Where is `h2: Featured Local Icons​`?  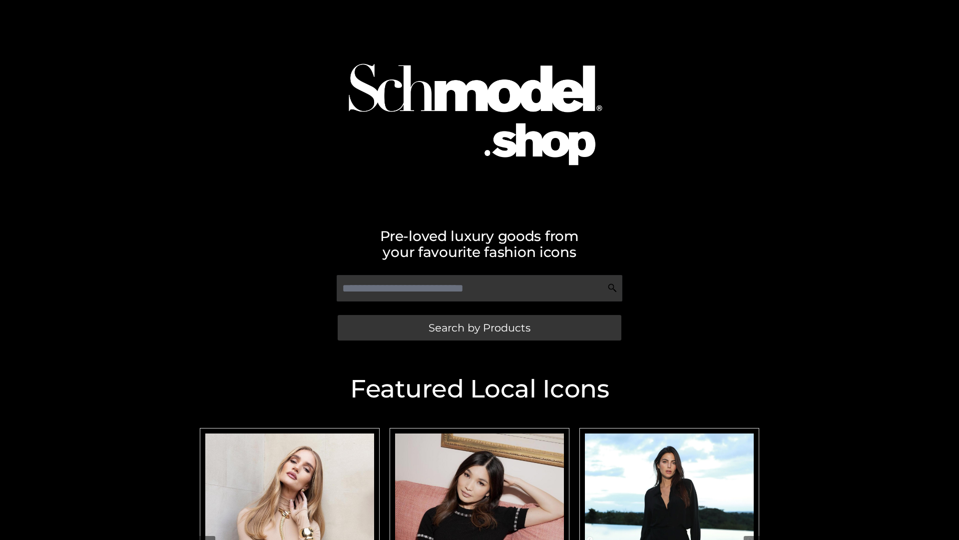
h2: Featured Local Icons​ is located at coordinates (480, 389).